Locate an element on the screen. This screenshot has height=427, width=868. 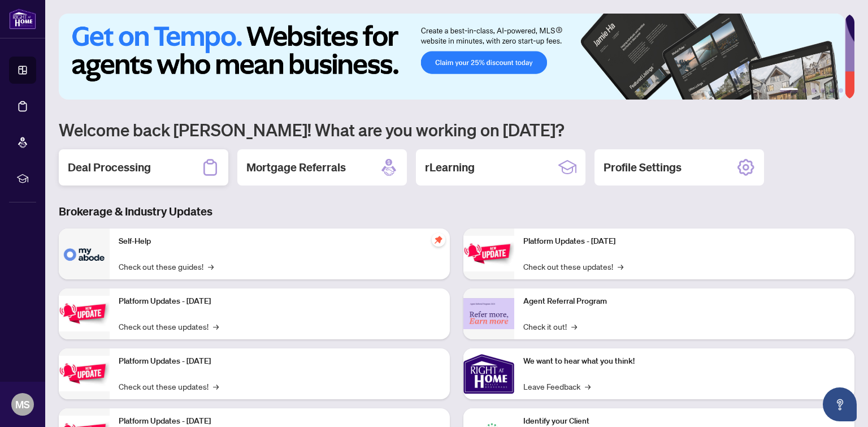
a: Check out these guides!→ is located at coordinates (166, 266).